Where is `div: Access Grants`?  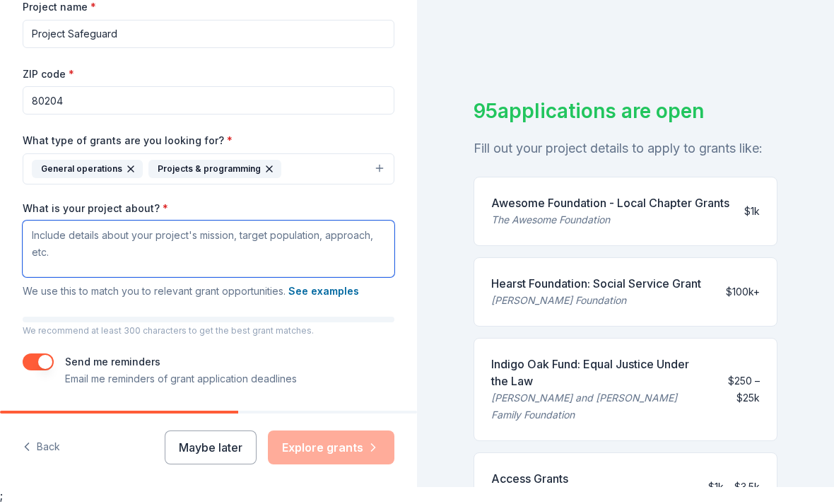
div: Access Grants is located at coordinates (564, 478).